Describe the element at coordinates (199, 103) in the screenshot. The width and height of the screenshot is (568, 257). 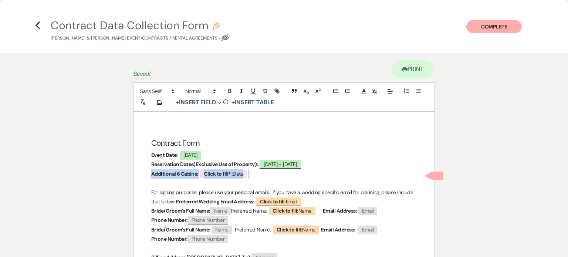
I see `button: Insert Field` at that location.